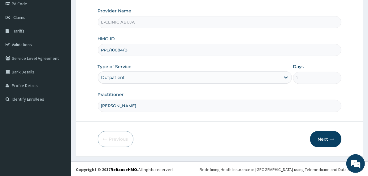 Image resolution: width=368 pixels, height=176 pixels. I want to click on span: Tariffs, so click(19, 31).